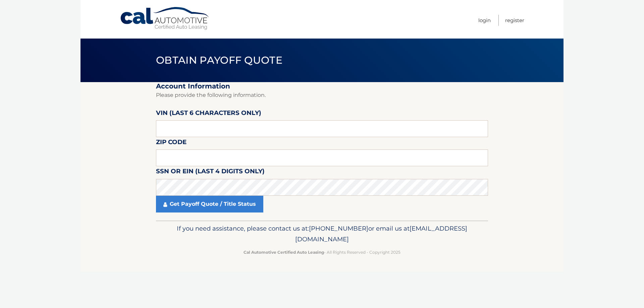 The image size is (644, 308). I want to click on p: Please provide the following information., so click(322, 95).